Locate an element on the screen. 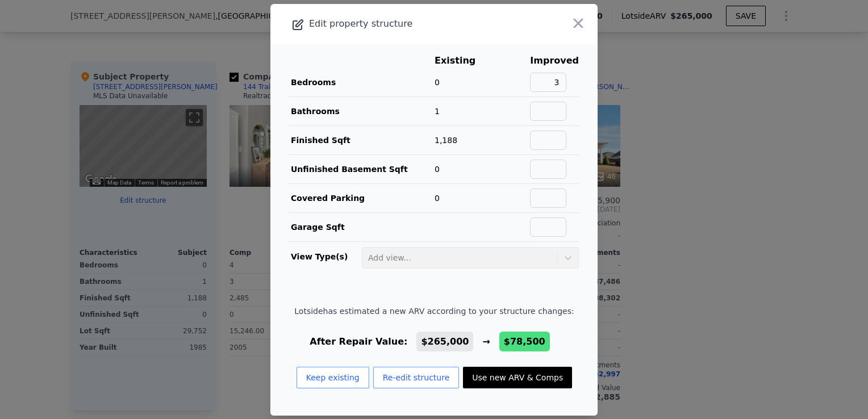  td: Bedrooms is located at coordinates (361, 83).